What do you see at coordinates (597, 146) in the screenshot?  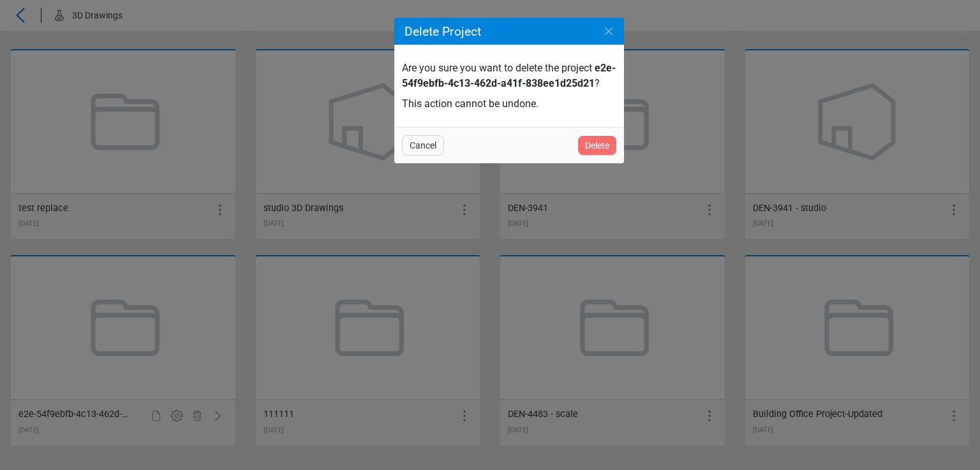 I see `span: Delete` at bounding box center [597, 146].